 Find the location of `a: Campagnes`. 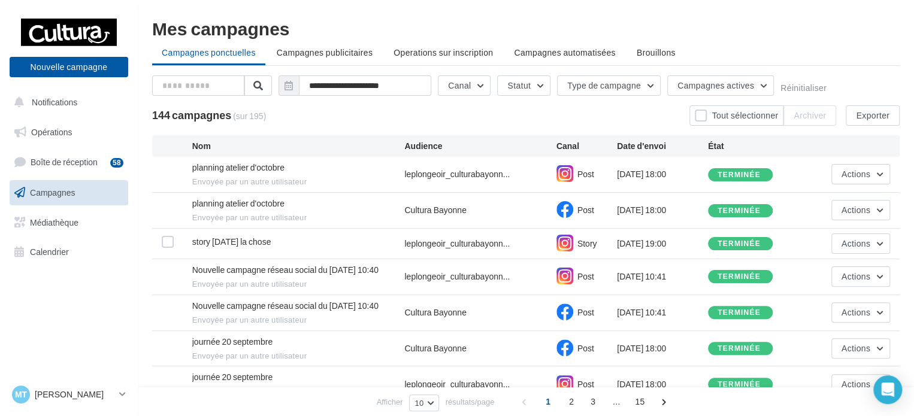

a: Campagnes is located at coordinates (69, 193).